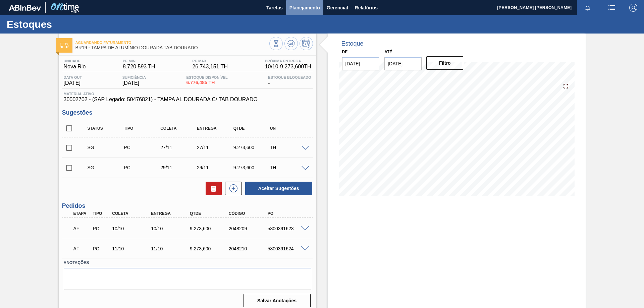  Describe the element at coordinates (249, 228) in the screenshot. I see `div: 2048209` at that location.